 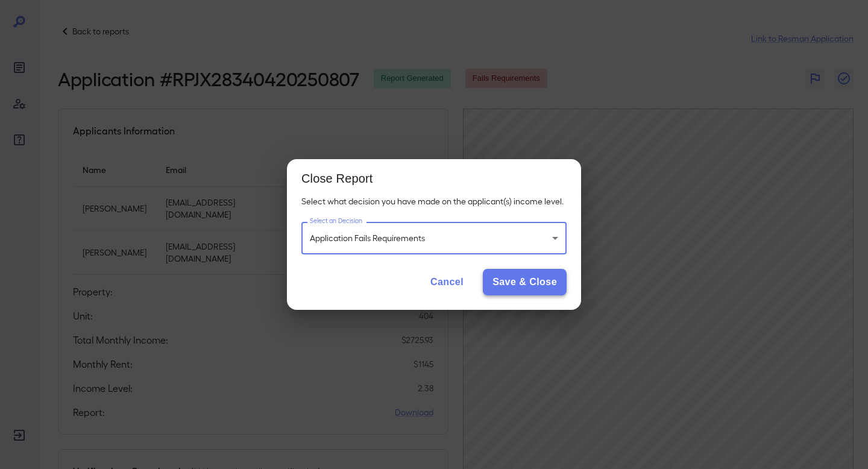 I want to click on p: Select what decision you have made on the applicant(s) income level., so click(x=434, y=202).